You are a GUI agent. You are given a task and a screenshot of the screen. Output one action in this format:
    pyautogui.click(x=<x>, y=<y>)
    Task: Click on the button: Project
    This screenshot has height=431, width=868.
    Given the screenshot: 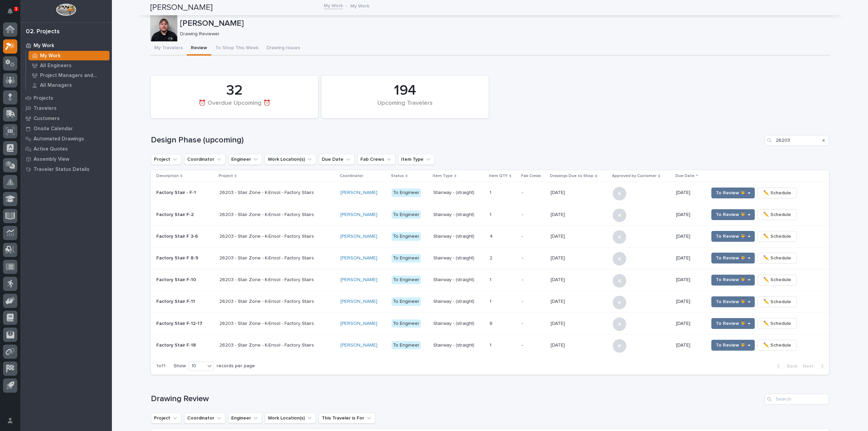 What is the action you would take?
    pyautogui.click(x=166, y=159)
    